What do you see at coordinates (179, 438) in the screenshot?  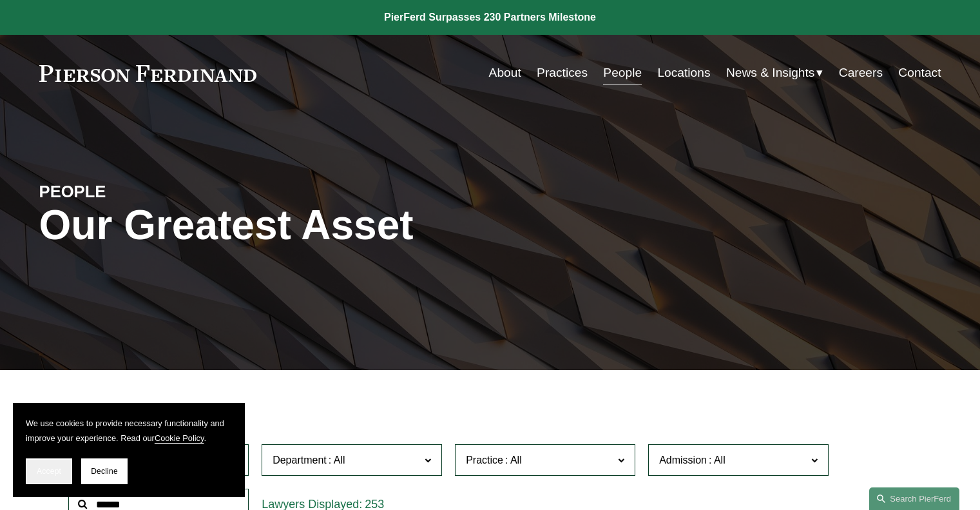 I see `a: Cookie Policy` at bounding box center [179, 438].